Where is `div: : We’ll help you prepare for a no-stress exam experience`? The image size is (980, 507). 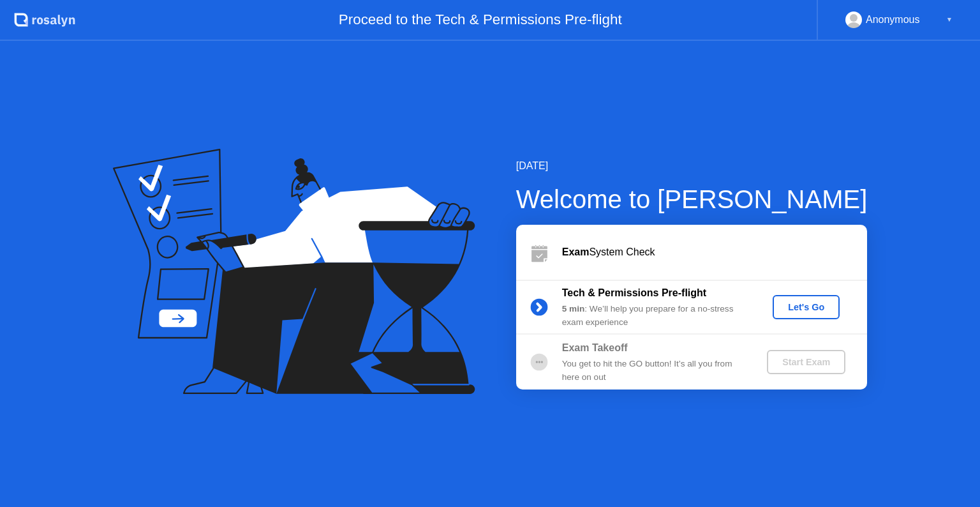 div: : We’ll help you prepare for a no-stress exam experience is located at coordinates (654, 315).